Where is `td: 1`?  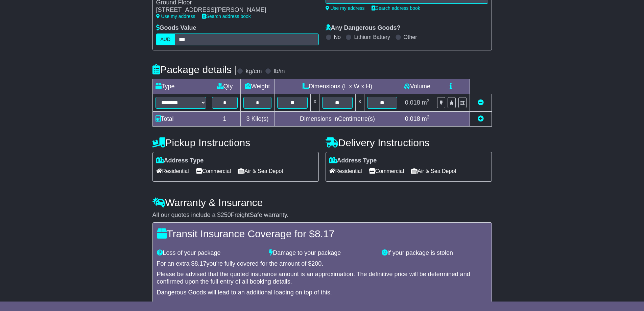 td: 1 is located at coordinates (225, 119).